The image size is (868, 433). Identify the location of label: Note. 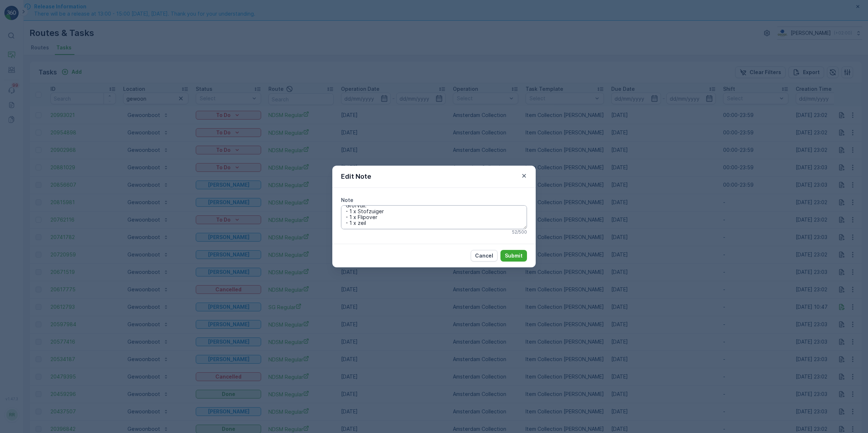
(347, 200).